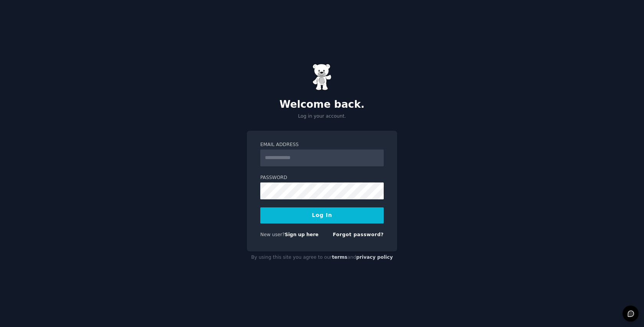 The width and height of the screenshot is (644, 327). I want to click on div: By using this site you agree to our and, so click(322, 258).